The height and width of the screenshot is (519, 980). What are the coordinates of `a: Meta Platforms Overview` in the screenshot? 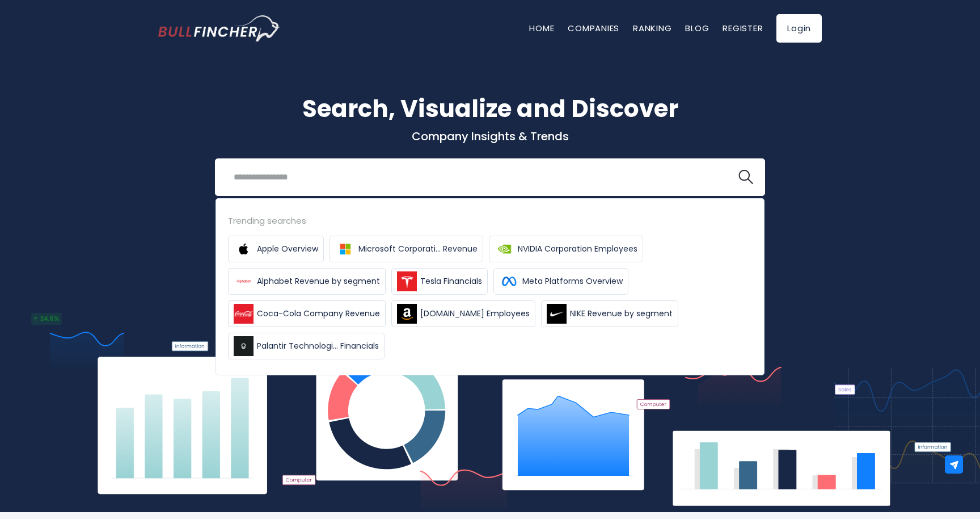 It's located at (561, 281).